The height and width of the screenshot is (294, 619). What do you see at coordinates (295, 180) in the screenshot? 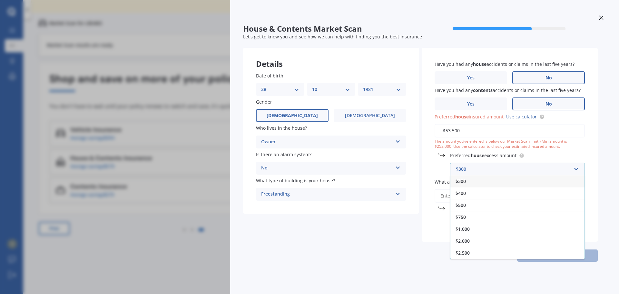
I see `span: What type of building is your house?` at bounding box center [295, 180].